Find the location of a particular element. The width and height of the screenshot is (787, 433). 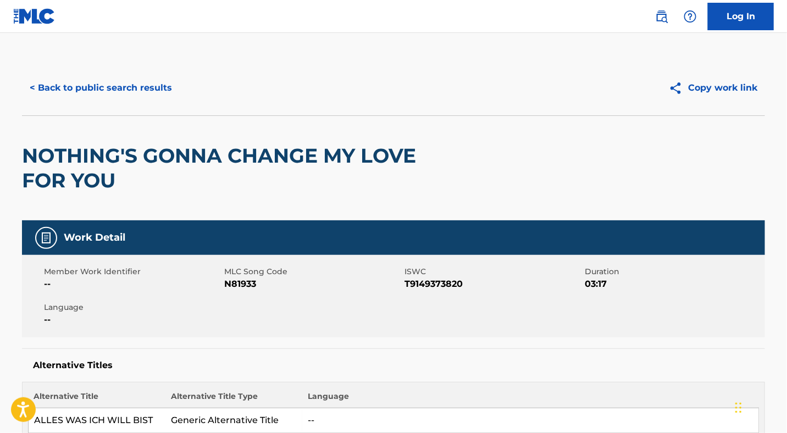

div: Help is located at coordinates (691, 16).